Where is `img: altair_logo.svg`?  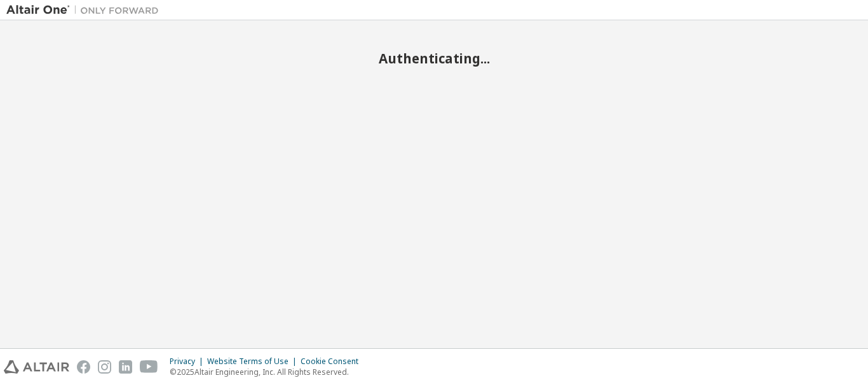 img: altair_logo.svg is located at coordinates (36, 367).